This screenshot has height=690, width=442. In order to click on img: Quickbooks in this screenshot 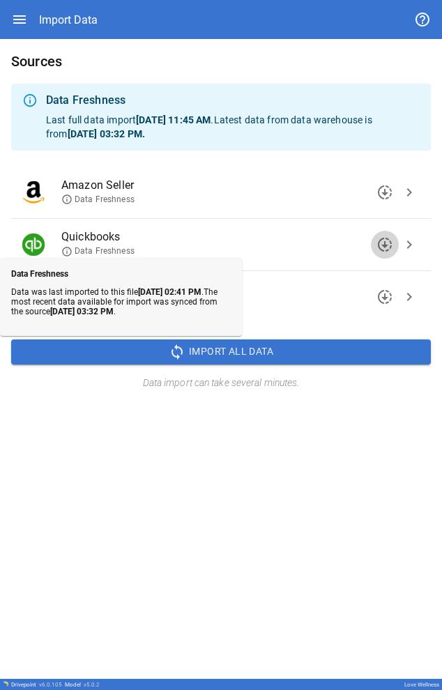, I will do `click(33, 245)`.